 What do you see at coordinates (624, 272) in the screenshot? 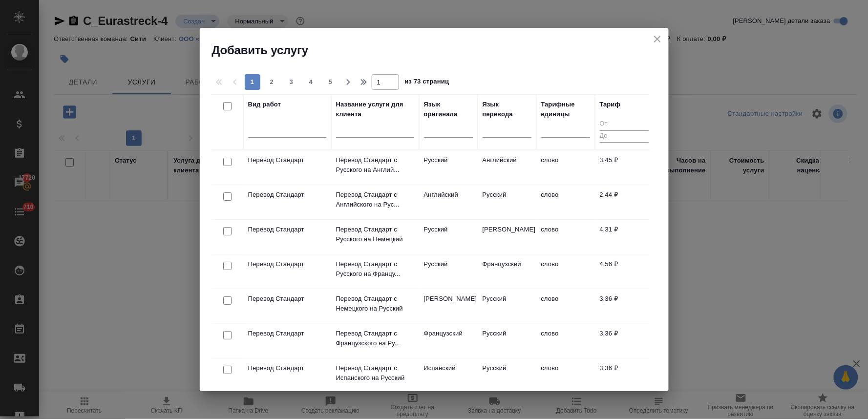
I see `td: 4,56 ₽` at bounding box center [624, 272].